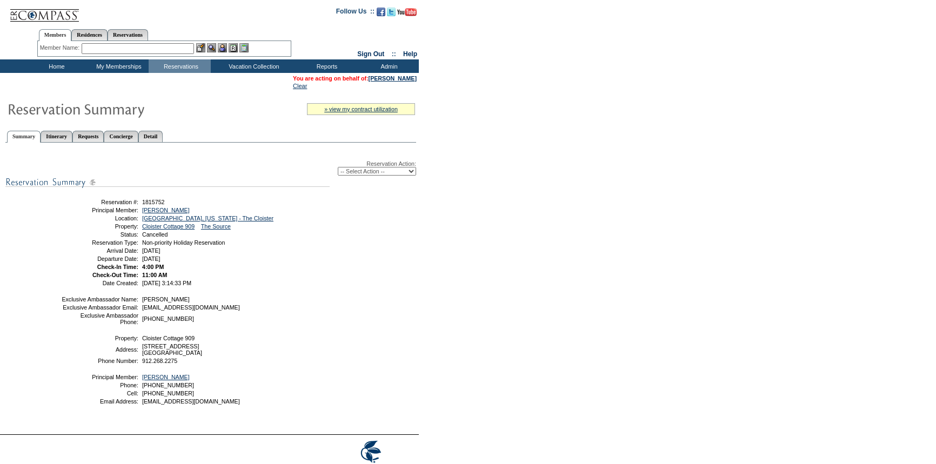 The height and width of the screenshot is (464, 936). What do you see at coordinates (179, 66) in the screenshot?
I see `td: Reservations` at bounding box center [179, 66].